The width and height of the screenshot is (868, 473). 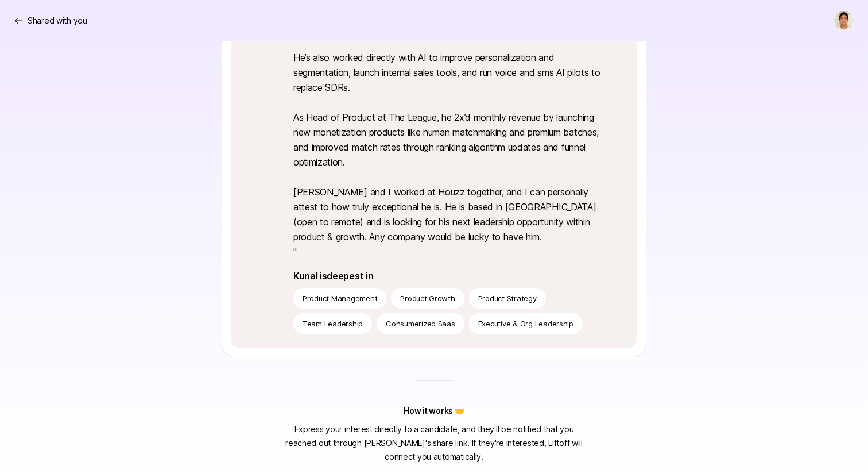 What do you see at coordinates (332, 323) in the screenshot?
I see `div: Team Leadership` at bounding box center [332, 323].